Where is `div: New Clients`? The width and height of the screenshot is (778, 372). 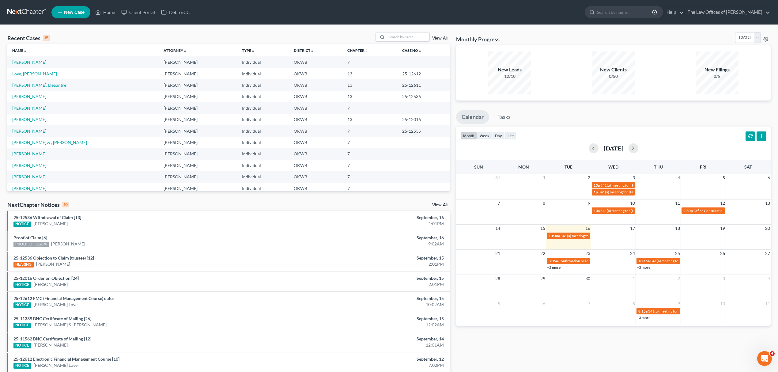 div: New Clients is located at coordinates (614, 70).